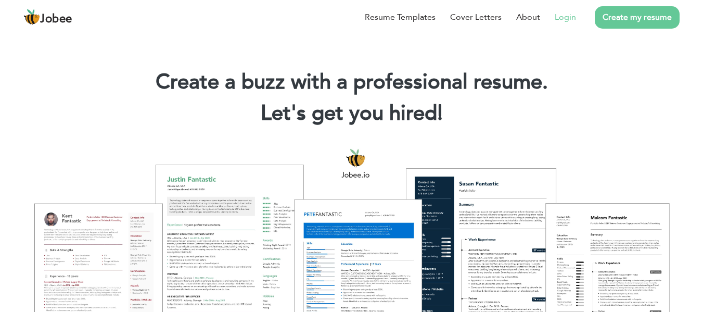  What do you see at coordinates (400, 17) in the screenshot?
I see `a: Resume Templates` at bounding box center [400, 17].